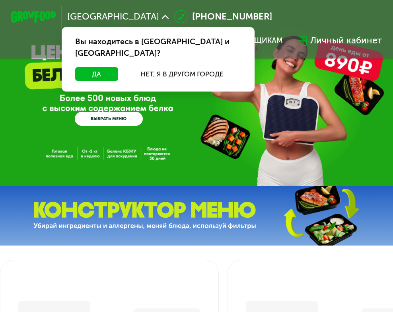 The height and width of the screenshot is (312, 393). I want to click on button: Да, so click(97, 74).